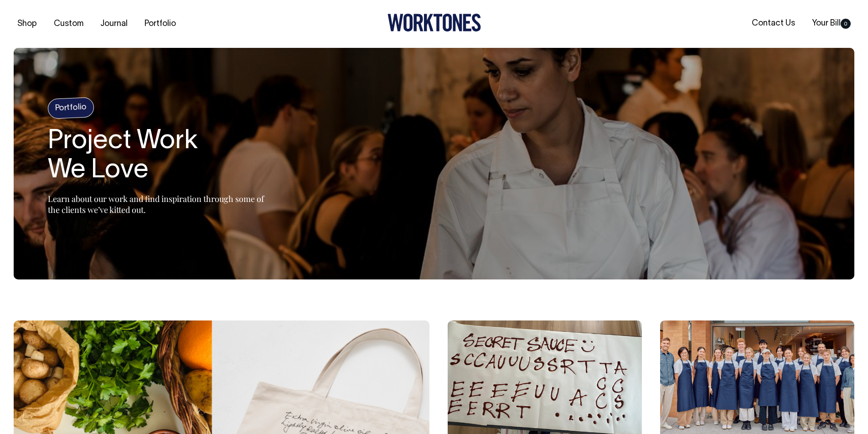 The height and width of the screenshot is (434, 868). Describe the element at coordinates (846, 24) in the screenshot. I see `span: 0` at that location.